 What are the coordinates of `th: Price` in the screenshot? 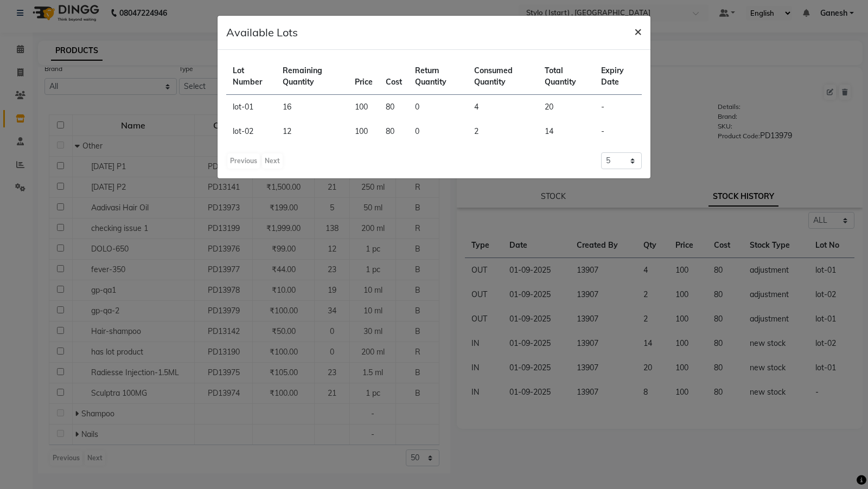 It's located at (363, 76).